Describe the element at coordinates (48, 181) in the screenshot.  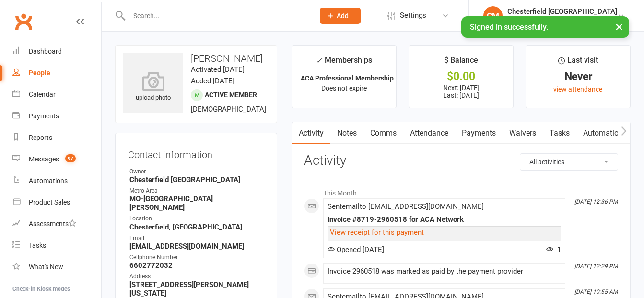
I see `div: Automations` at that location.